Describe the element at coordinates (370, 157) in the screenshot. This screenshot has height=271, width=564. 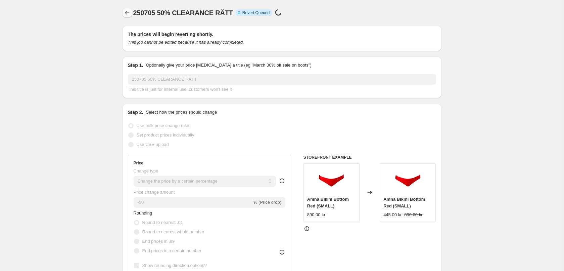
I see `h6: STOREFRONT EXAMPLE` at that location.